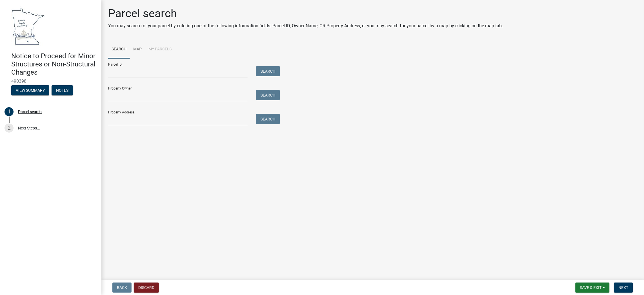  What do you see at coordinates (54, 64) in the screenshot?
I see `h4: Notice to Proceed for Minor Structures or Non-Structural Changes` at bounding box center [54, 64].